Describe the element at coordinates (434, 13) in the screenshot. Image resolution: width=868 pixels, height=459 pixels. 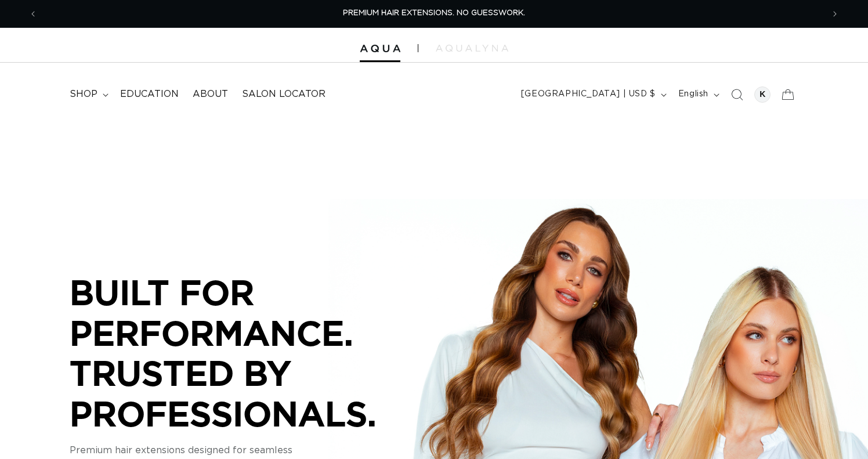
I see `span: PREMIUM HAIR EXTENSIONS. NO GUESSWORK.` at that location.